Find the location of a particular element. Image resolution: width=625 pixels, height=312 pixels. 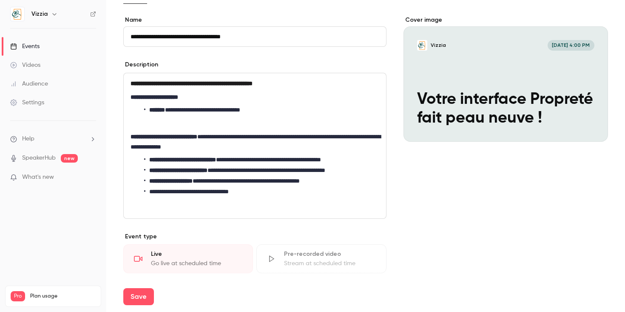

span: What's new is located at coordinates (38, 177).